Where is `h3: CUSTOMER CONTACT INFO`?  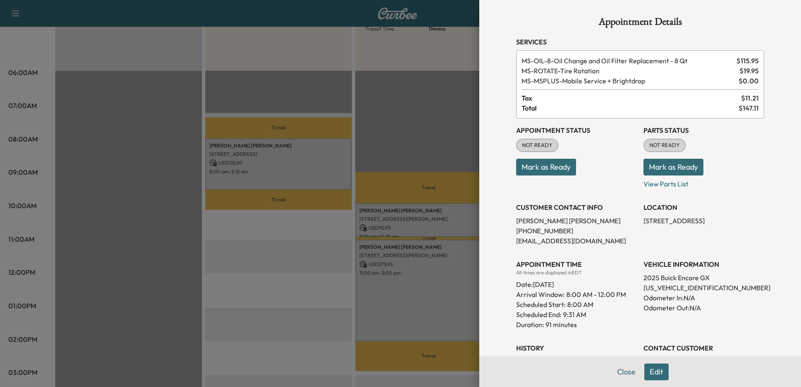
h3: CUSTOMER CONTACT INFO is located at coordinates (576, 207).